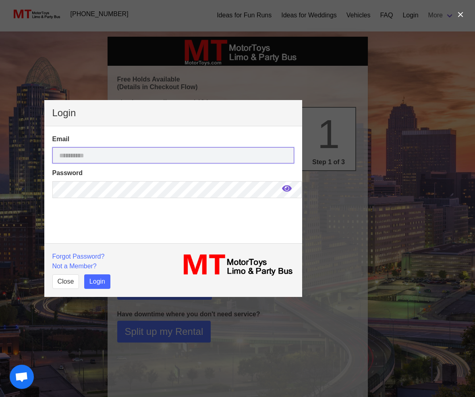  Describe the element at coordinates (66, 281) in the screenshot. I see `button: Close` at that location.